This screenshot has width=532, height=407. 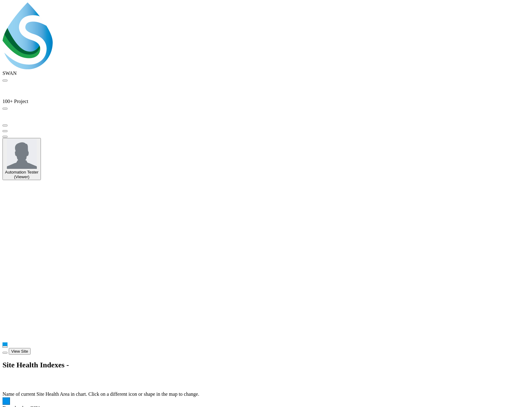 I want to click on span: SWAN, so click(x=266, y=73).